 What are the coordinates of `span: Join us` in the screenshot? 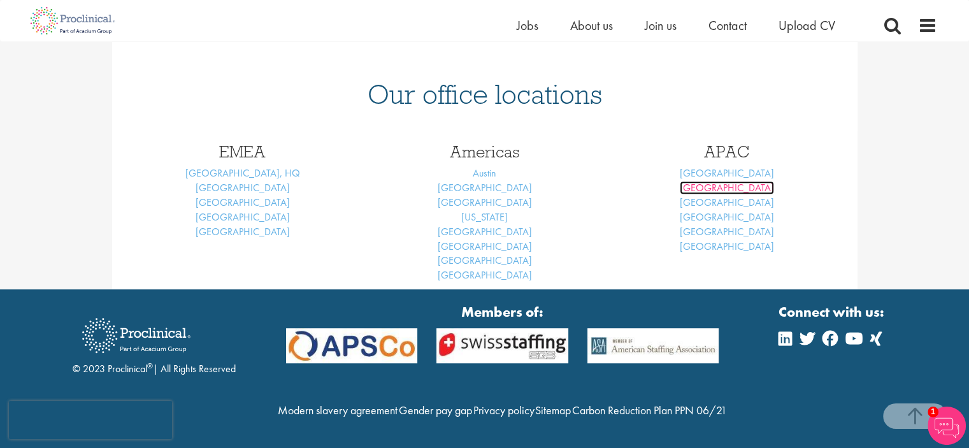 It's located at (660, 25).